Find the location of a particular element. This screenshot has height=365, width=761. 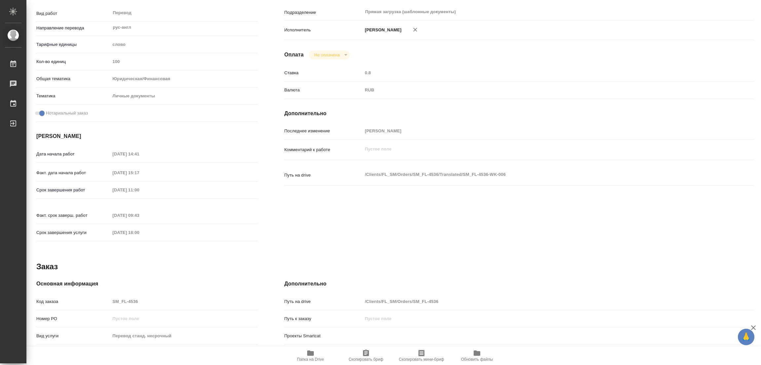

p: Путь к заказу is located at coordinates (323, 319).